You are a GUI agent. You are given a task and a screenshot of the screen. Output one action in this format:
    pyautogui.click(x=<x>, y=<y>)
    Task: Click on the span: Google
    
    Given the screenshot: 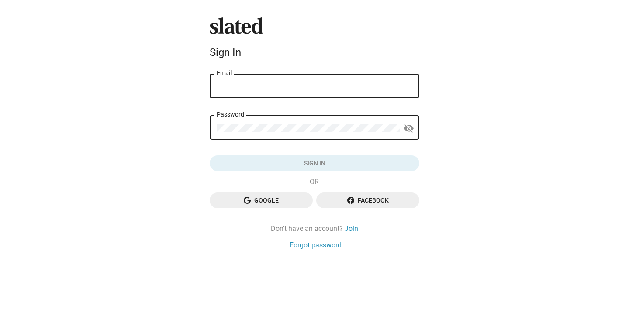 What is the action you would take?
    pyautogui.click(x=261, y=200)
    